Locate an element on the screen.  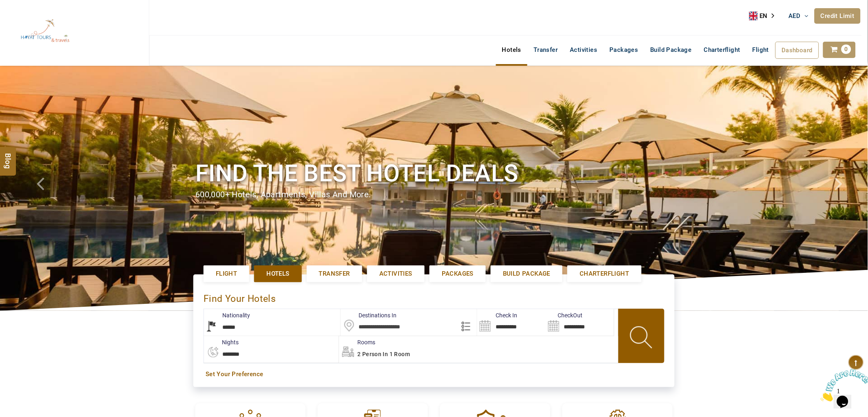
a: Credit Limit is located at coordinates (838, 16).